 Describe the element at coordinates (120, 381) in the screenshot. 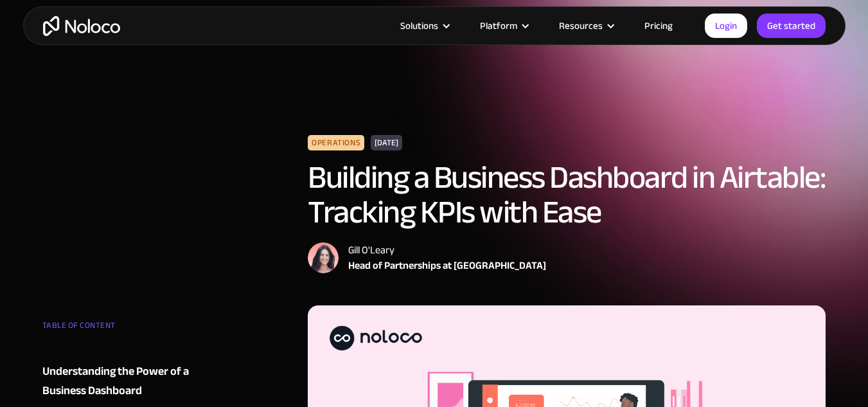

I see `a: Understanding the Power of a Business Dashboard` at that location.